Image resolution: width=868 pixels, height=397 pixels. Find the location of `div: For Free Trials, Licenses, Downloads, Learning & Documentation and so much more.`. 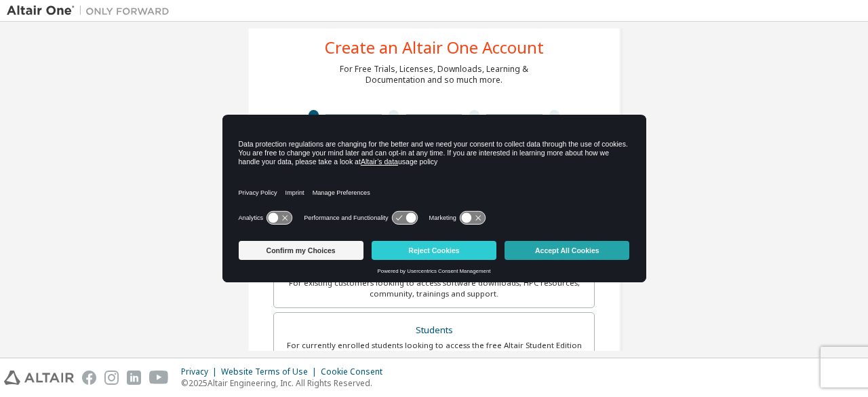

div: For Free Trials, Licenses, Downloads, Learning & Documentation and so much more. is located at coordinates (434, 75).